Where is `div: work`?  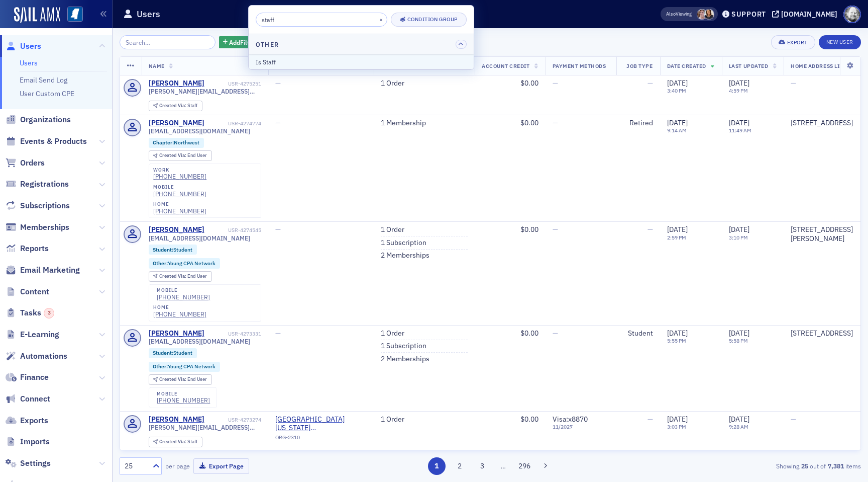
div: work is located at coordinates (180, 170).